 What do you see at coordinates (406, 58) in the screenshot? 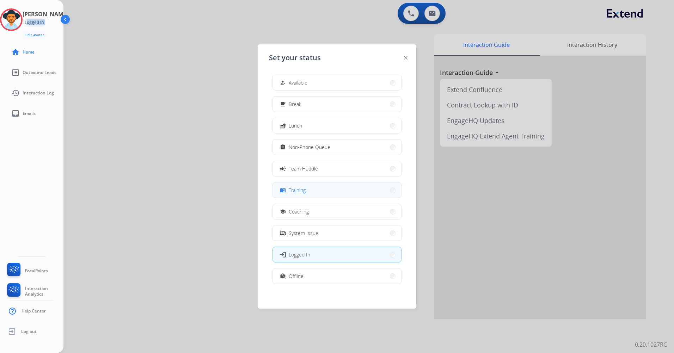
I see `img: close-button` at bounding box center [406, 58].